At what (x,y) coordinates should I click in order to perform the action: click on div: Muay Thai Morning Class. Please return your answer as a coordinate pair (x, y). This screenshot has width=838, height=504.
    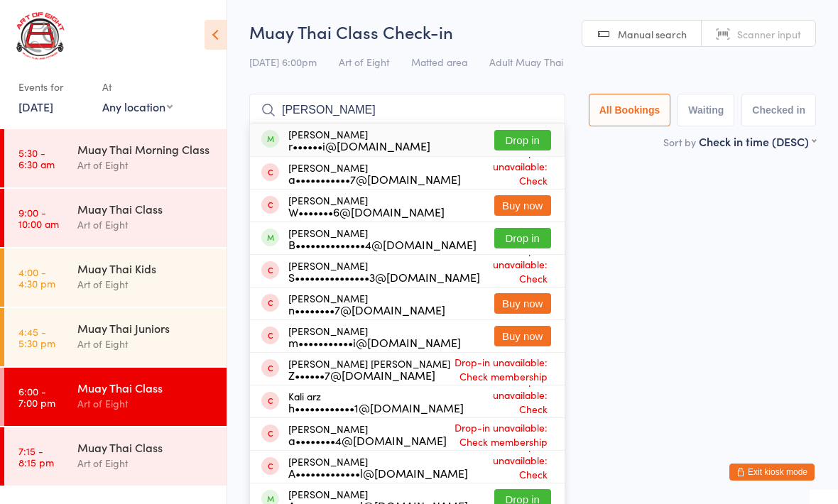
    Looking at the image, I should click on (146, 149).